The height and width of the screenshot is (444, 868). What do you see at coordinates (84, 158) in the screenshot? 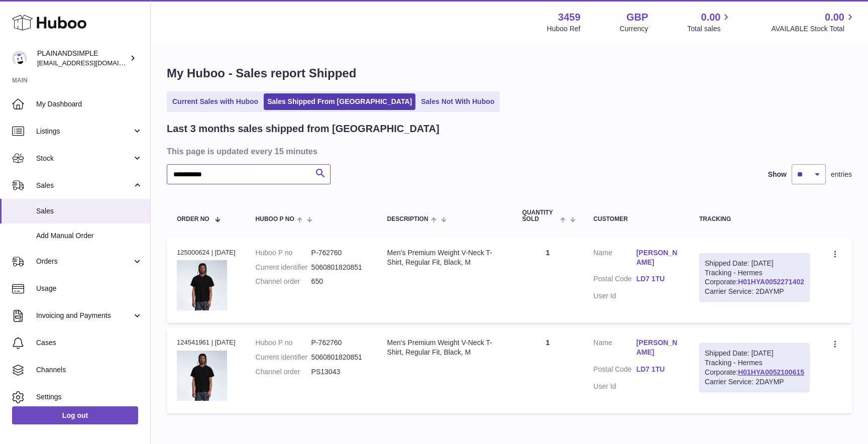
I see `span: Stock` at bounding box center [84, 158].